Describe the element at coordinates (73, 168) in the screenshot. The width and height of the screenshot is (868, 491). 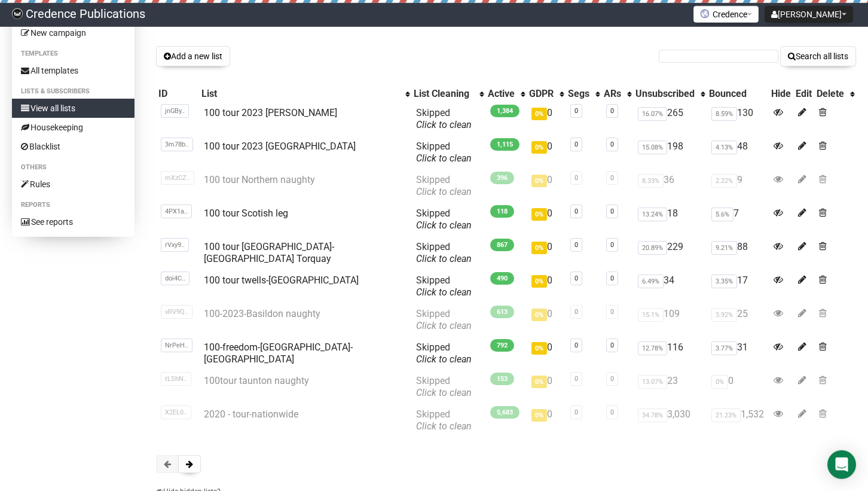
I see `li: Others` at that location.